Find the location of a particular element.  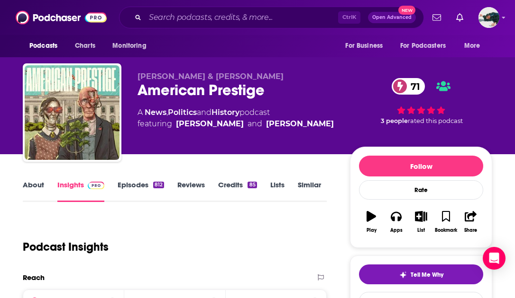

a: Derek Davison is located at coordinates (299, 124).